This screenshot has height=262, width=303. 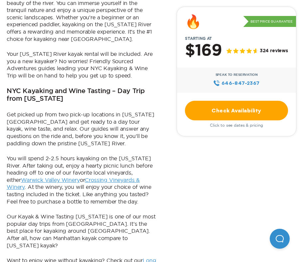 I want to click on span: 324 reviews, so click(x=274, y=51).